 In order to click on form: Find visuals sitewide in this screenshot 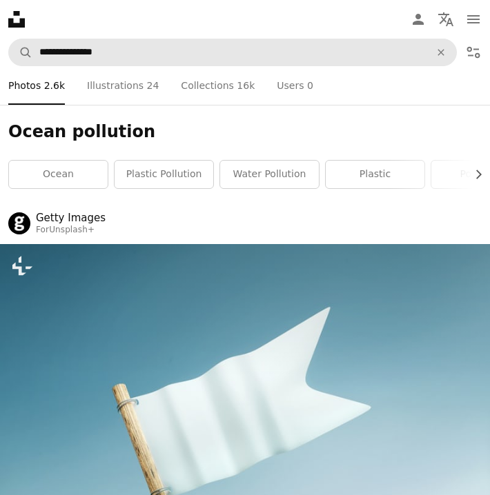, I will do `click(233, 52)`.